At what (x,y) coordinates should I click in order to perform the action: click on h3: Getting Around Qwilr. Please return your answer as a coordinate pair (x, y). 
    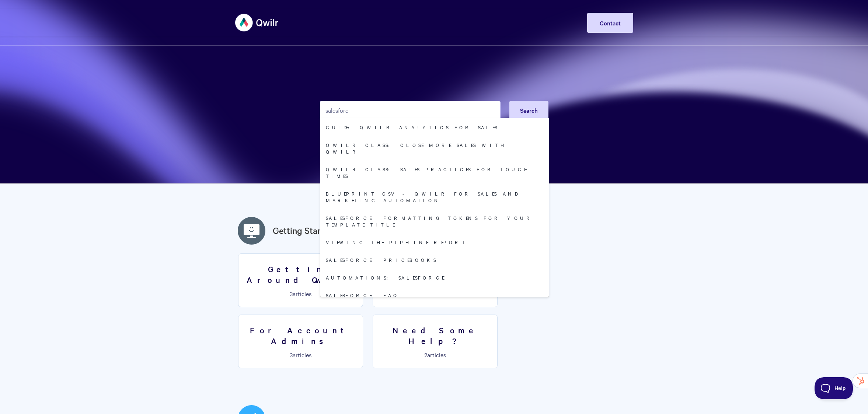
    Looking at the image, I should click on (301, 274).